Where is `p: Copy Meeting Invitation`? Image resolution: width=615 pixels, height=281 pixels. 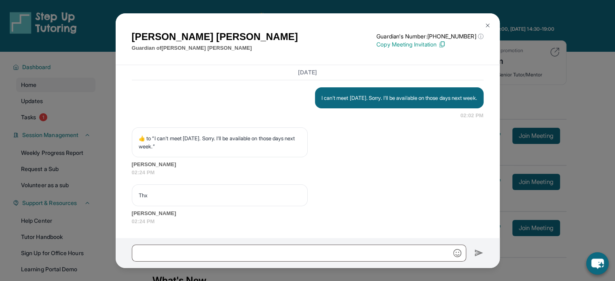
p: Copy Meeting Invitation is located at coordinates (430, 44).